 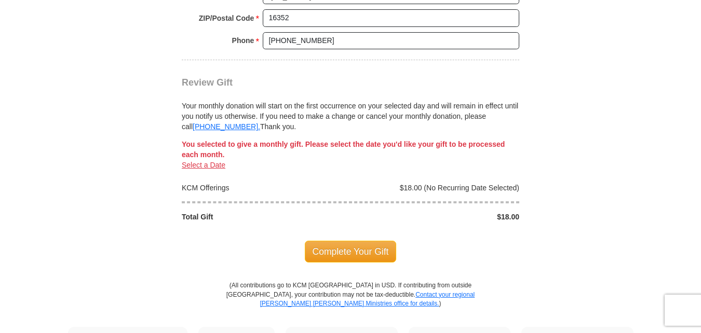 I want to click on a: Select a Date, so click(x=204, y=165).